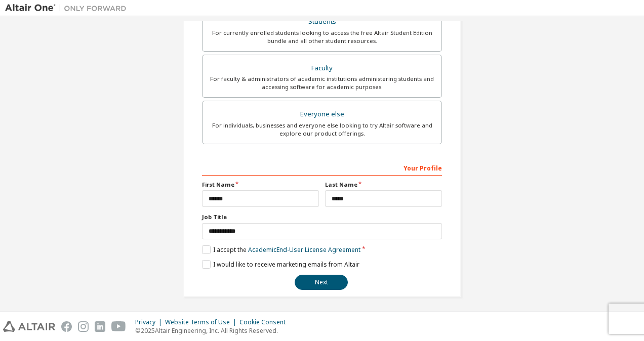 The height and width of the screenshot is (341, 644). What do you see at coordinates (281, 250) in the screenshot?
I see `label: I accept the` at bounding box center [281, 250].